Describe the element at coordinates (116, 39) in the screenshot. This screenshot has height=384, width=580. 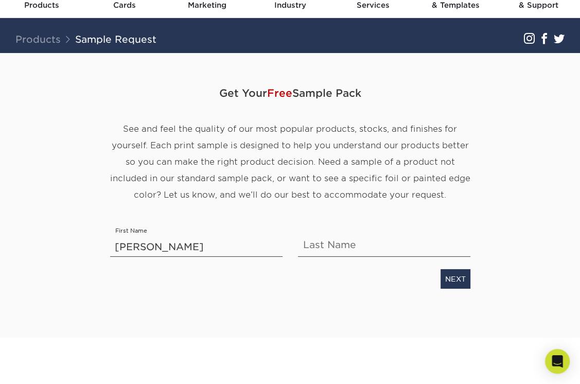
I see `a: Sample Request` at that location.